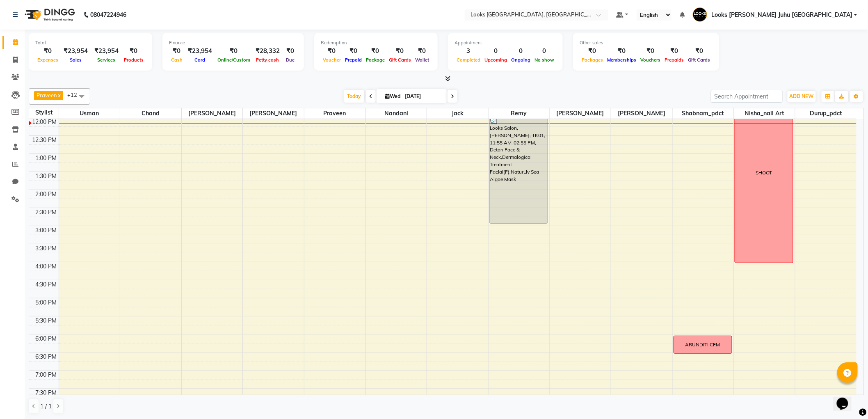 This screenshot has height=419, width=868. Describe the element at coordinates (133, 60) in the screenshot. I see `span: Products` at that location.